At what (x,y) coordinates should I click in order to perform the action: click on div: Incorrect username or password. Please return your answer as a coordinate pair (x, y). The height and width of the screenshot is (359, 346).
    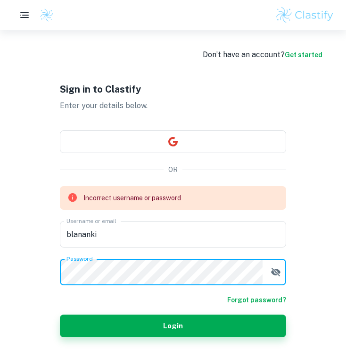
    Looking at the image, I should click on (132, 198).